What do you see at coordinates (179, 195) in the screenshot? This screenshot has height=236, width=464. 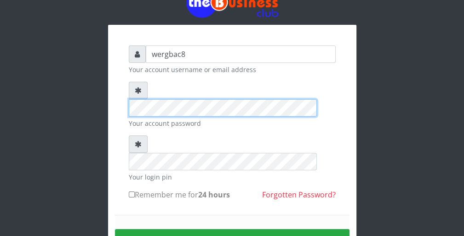 I see `label: Remember me for` at bounding box center [179, 195].